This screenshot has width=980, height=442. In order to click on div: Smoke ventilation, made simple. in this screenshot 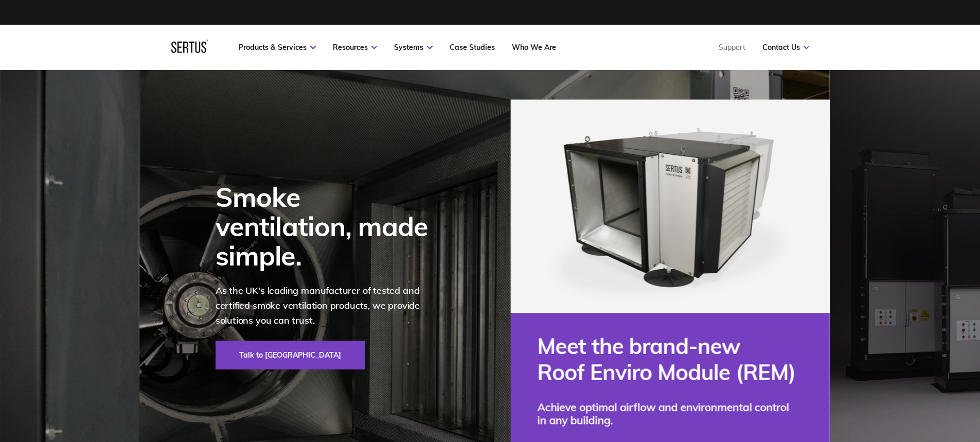, I will do `click(329, 227)`.